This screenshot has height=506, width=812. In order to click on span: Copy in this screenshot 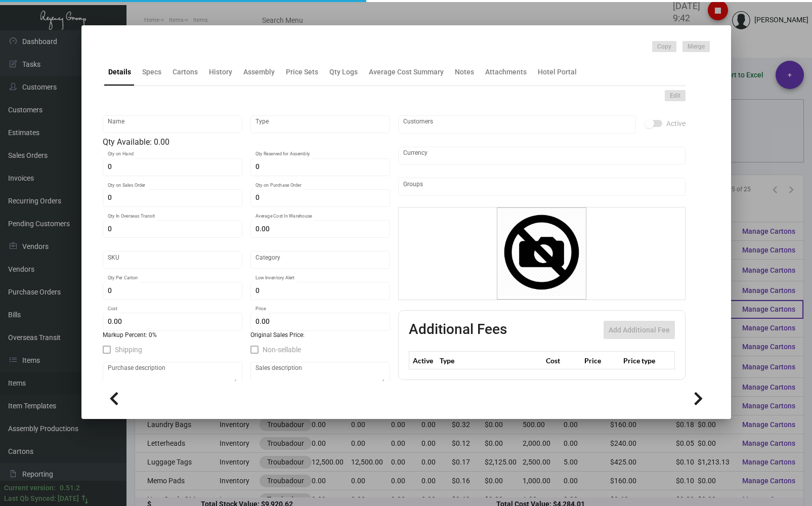, I will do `click(664, 46)`.